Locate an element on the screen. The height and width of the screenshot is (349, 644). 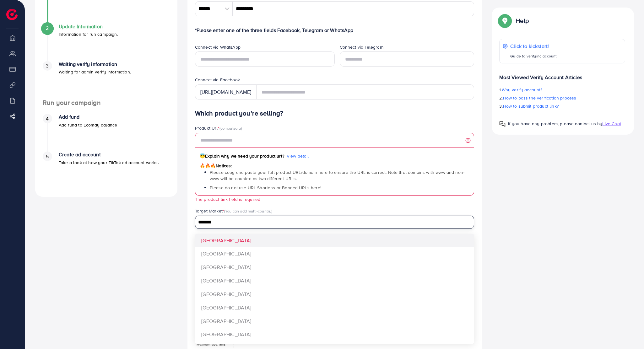
li: Update Information is located at coordinates (106, 42).